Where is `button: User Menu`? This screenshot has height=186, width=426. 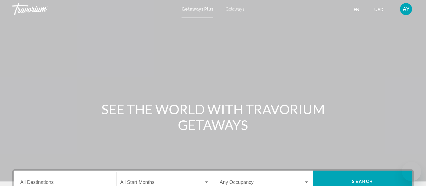
button: User Menu is located at coordinates (406, 9).